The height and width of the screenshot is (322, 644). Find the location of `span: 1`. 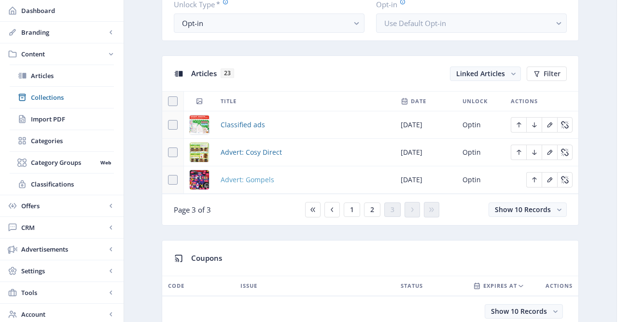

span: 1 is located at coordinates (351, 209).